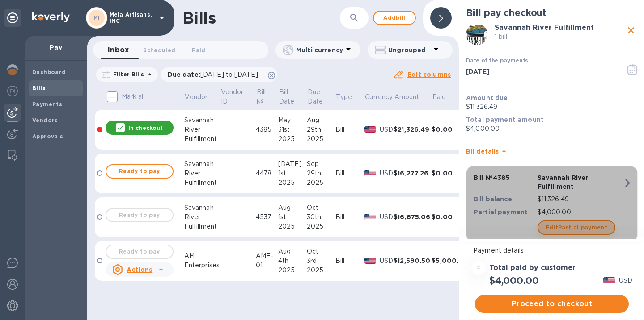 The height and width of the screenshot is (320, 644). What do you see at coordinates (552, 151) in the screenshot?
I see `div: Billdetails` at bounding box center [552, 151].